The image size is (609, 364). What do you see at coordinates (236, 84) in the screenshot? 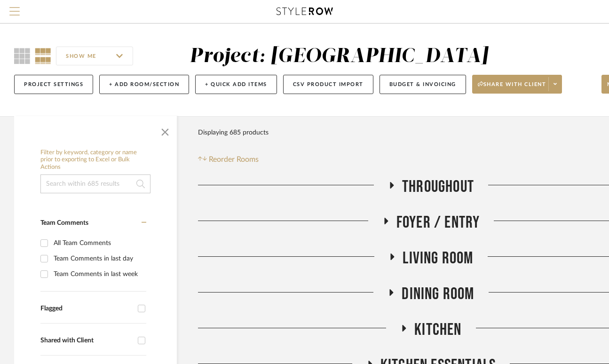
I see `button: + Quick Add Items` at bounding box center [236, 84].